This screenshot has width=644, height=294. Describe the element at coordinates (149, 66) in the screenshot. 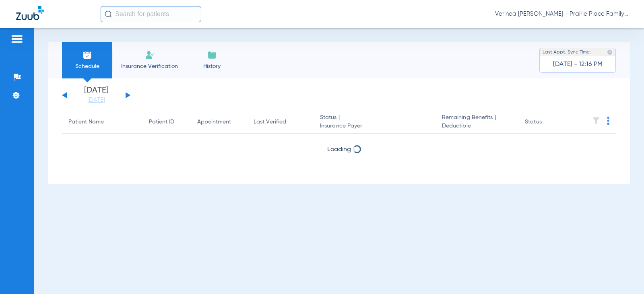

I see `span: Insurance Verification` at that location.